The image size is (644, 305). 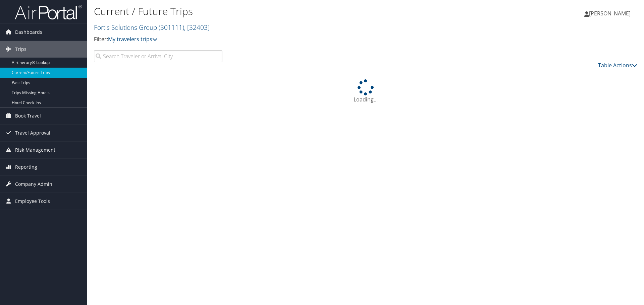 What do you see at coordinates (29, 32) in the screenshot?
I see `span: Dashboards` at bounding box center [29, 32].